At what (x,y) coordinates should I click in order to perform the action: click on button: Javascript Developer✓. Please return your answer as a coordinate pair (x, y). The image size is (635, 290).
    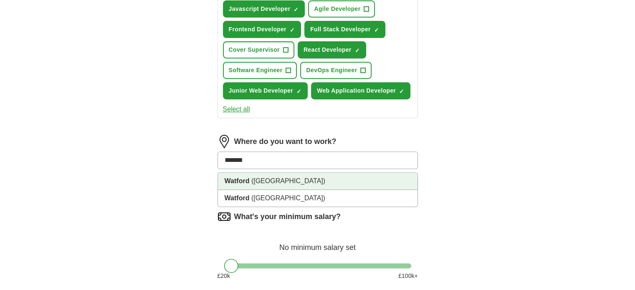
    Looking at the image, I should click on (264, 9).